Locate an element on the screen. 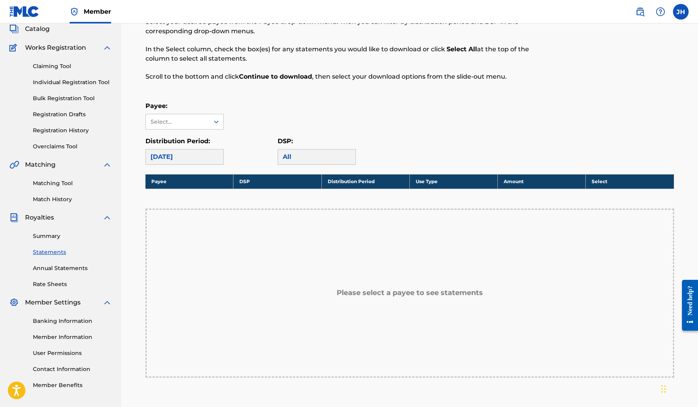 The height and width of the screenshot is (407, 698). a: Contact Information is located at coordinates (72, 369).